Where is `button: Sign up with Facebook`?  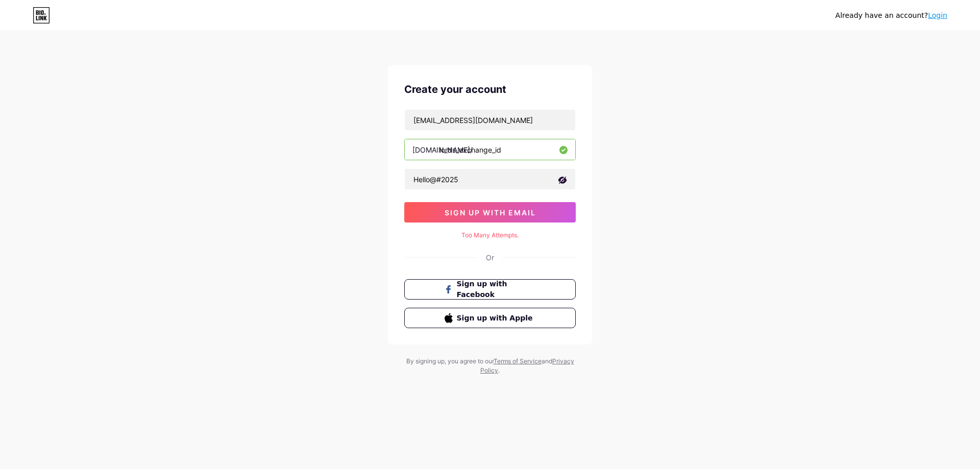 button: Sign up with Facebook is located at coordinates (490, 289).